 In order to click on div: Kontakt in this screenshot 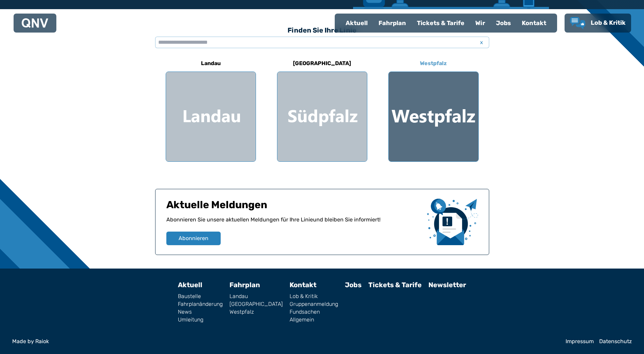, I will do `click(534, 23)`.